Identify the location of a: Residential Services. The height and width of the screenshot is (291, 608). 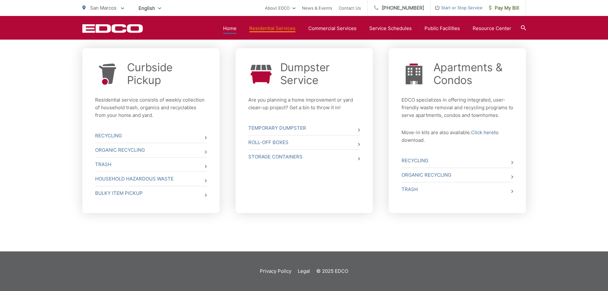
(272, 28).